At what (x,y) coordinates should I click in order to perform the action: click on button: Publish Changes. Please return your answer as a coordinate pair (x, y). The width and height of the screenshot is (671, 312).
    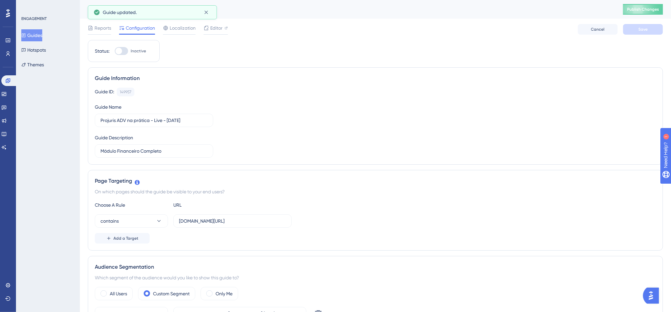
    Looking at the image, I should click on (644, 9).